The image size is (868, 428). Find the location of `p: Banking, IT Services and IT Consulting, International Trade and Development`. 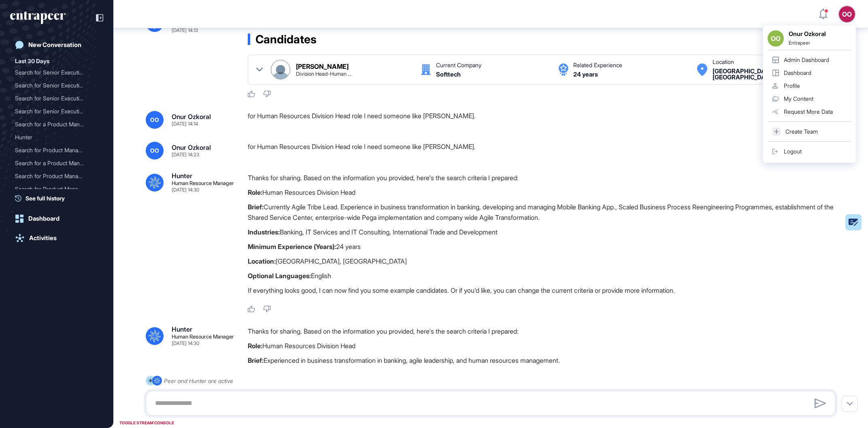

p: Banking, IT Services and IT Consulting, International Trade and Development is located at coordinates (545, 232).